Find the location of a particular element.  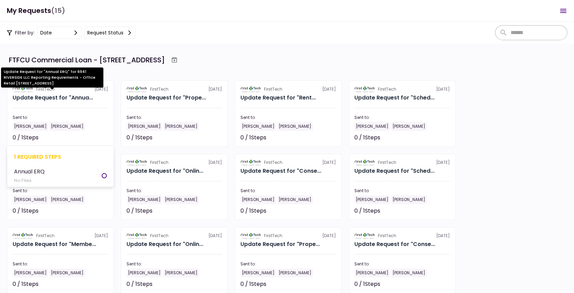

div: 1 required steps is located at coordinates (60, 157).